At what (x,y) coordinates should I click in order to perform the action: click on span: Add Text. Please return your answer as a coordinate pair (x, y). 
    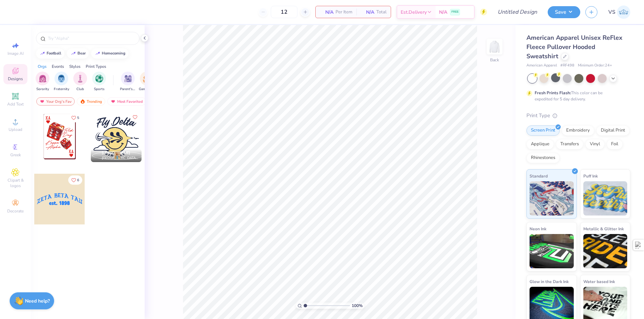
    Looking at the image, I should click on (16, 104).